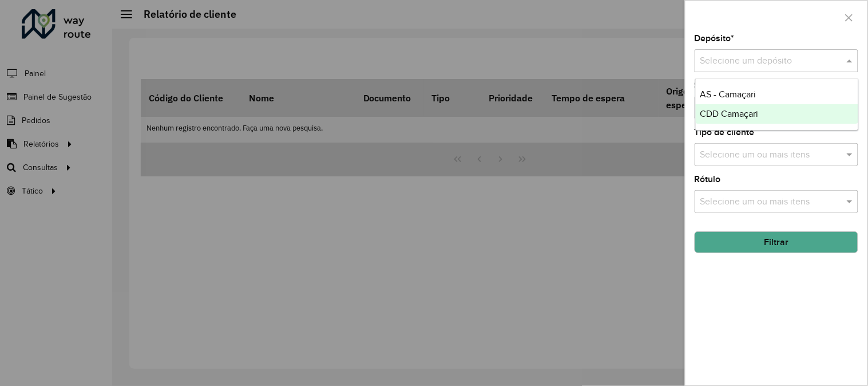 The image size is (868, 386). I want to click on span: AS - Camaçari, so click(729, 94).